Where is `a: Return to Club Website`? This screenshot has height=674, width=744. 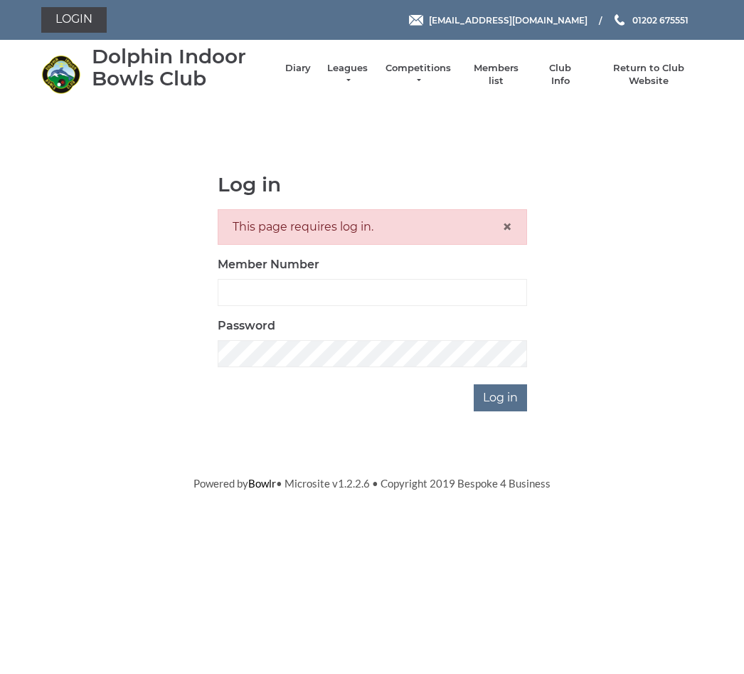
a: Return to Club Website is located at coordinates (649, 75).